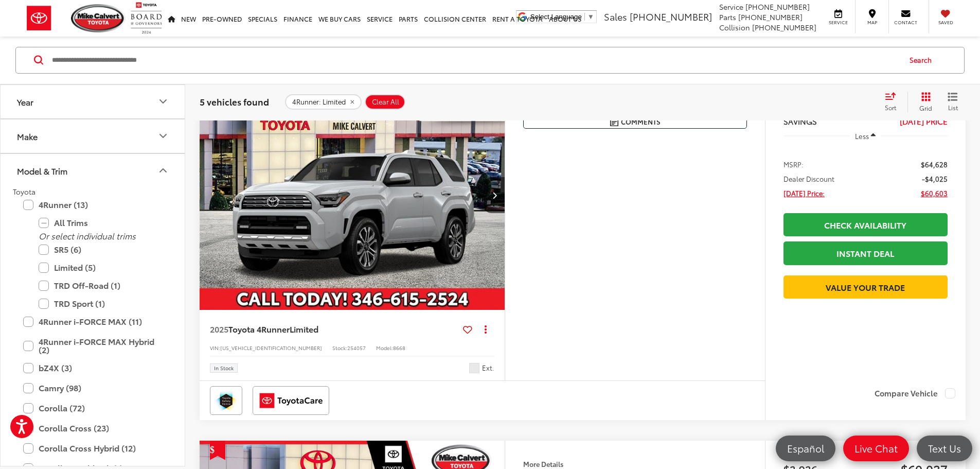 This screenshot has height=469, width=980. Describe the element at coordinates (727, 17) in the screenshot. I see `span: Parts` at that location.